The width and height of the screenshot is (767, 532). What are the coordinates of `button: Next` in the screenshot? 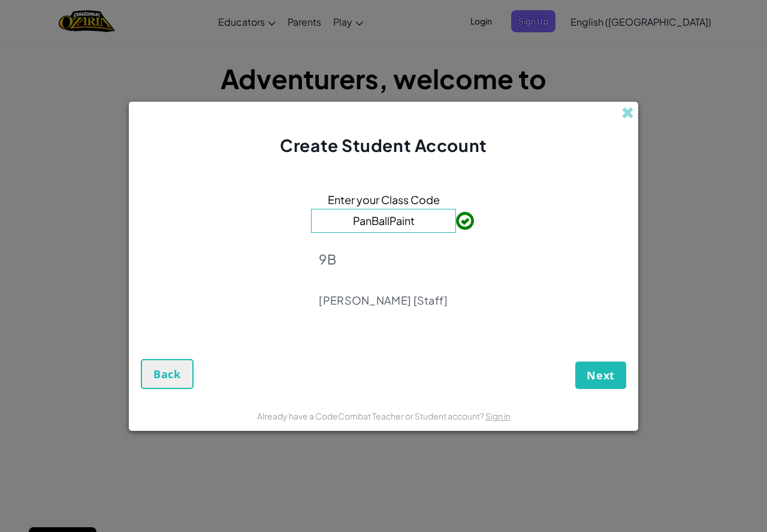 It's located at (600, 375).